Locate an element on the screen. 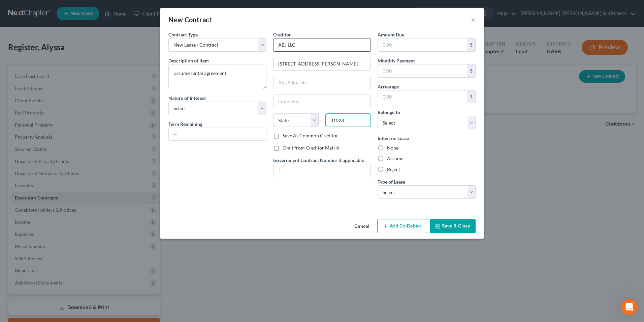 This screenshot has width=644, height=322. button: Expand window is located at coordinates (124, 9).